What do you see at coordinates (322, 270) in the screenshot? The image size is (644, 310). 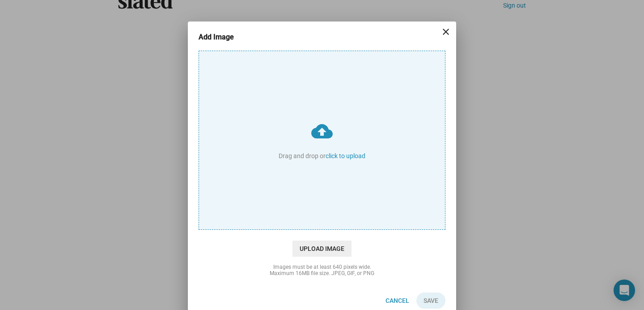 I see `div: Images must be at least 640 pixels wide. Maximum 16MB file size. JPEG, GIF, or PNG` at bounding box center [322, 270].